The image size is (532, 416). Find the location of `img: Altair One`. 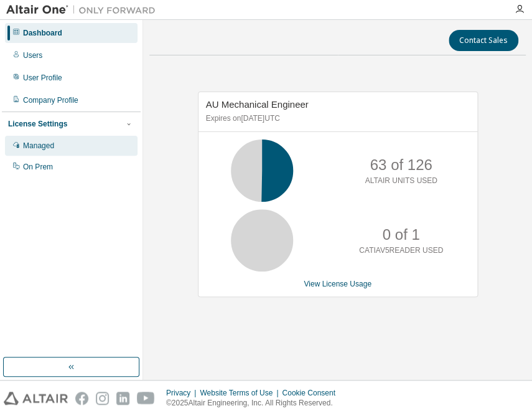

img: Altair One is located at coordinates (84, 10).